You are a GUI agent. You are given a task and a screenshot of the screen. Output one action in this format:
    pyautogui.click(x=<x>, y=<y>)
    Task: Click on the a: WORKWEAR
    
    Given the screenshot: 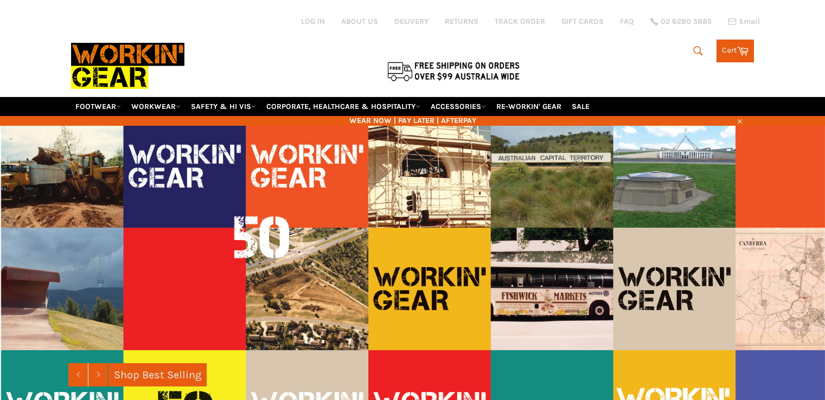 What is the action you would take?
    pyautogui.click(x=156, y=106)
    